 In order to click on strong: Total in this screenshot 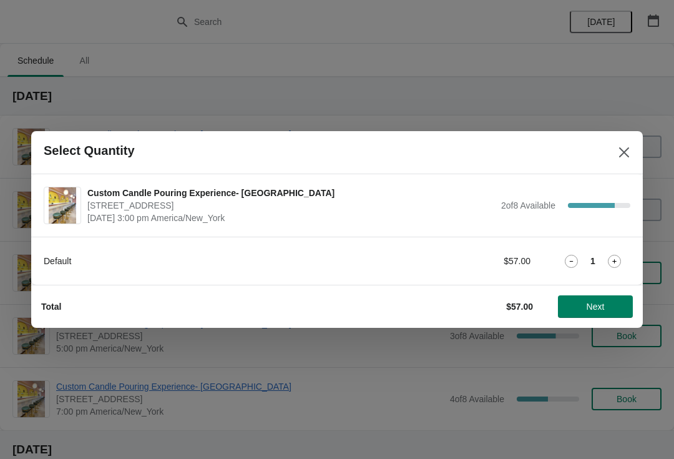, I will do `click(51, 306)`.